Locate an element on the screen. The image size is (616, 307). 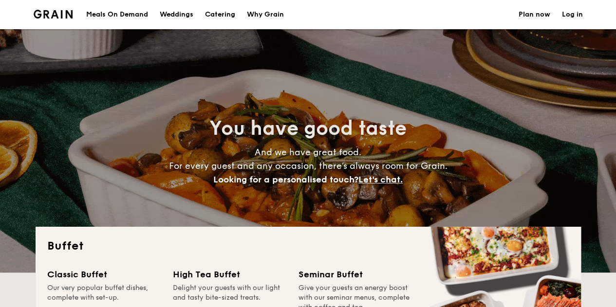
div: Seminar Buffet is located at coordinates (355, 275).